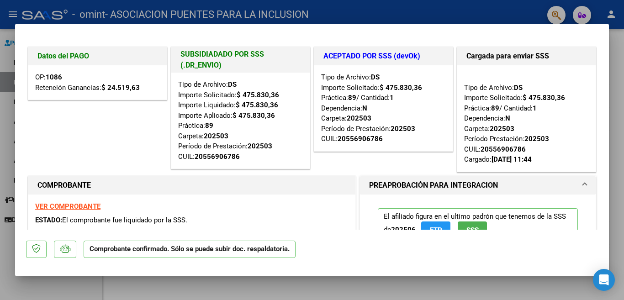  What do you see at coordinates (404, 230) in the screenshot?
I see `strong: 202506` at bounding box center [404, 230].